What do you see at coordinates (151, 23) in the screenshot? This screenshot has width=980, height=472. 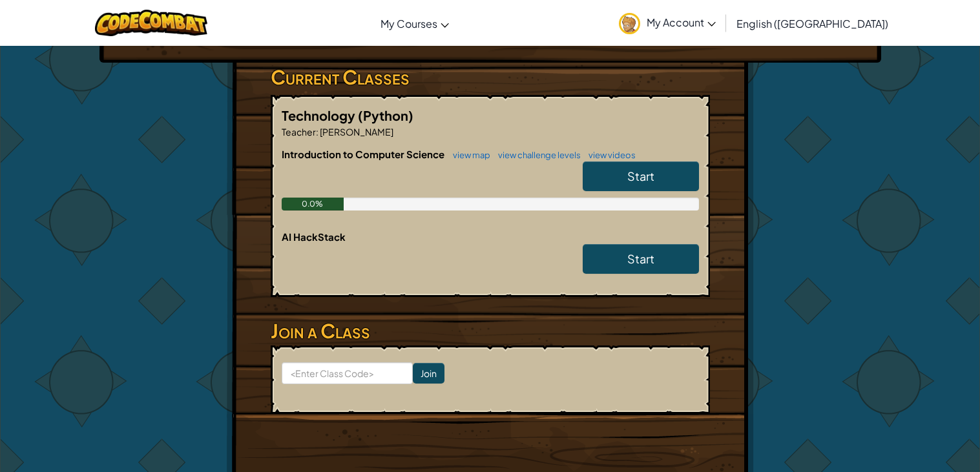 I see `a: CodeCombat logo` at bounding box center [151, 23].